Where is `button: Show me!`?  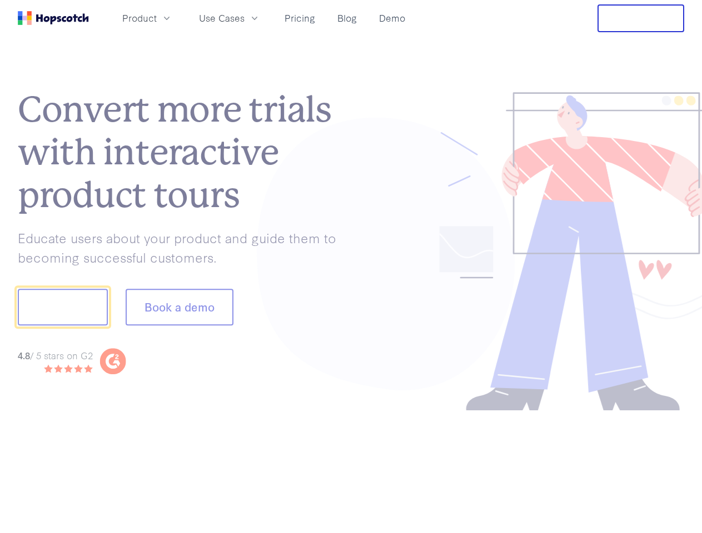
button: Show me! is located at coordinates (63, 308).